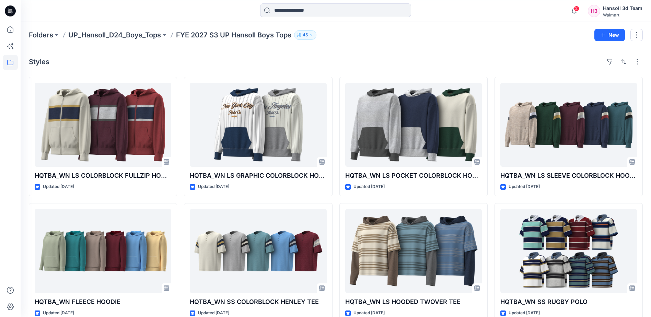 This screenshot has height=317, width=651. Describe the element at coordinates (569, 176) in the screenshot. I see `p: HQTBA_WN LS SLEEVE COLORBLOCK HOODIE` at that location.